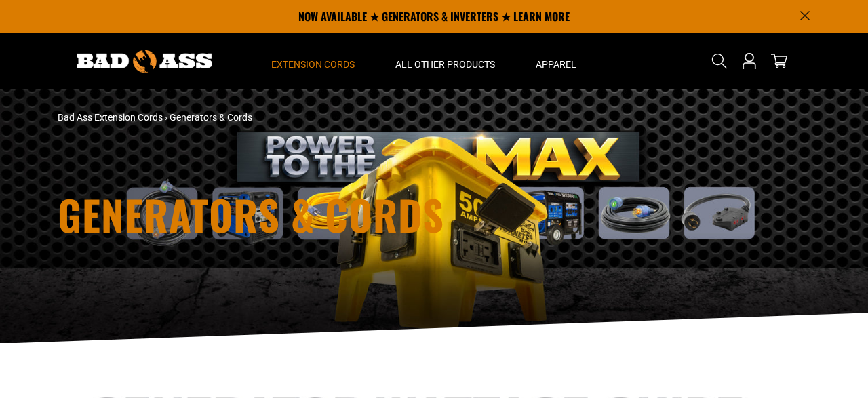 The image size is (868, 398). I want to click on summary: Search, so click(719, 61).